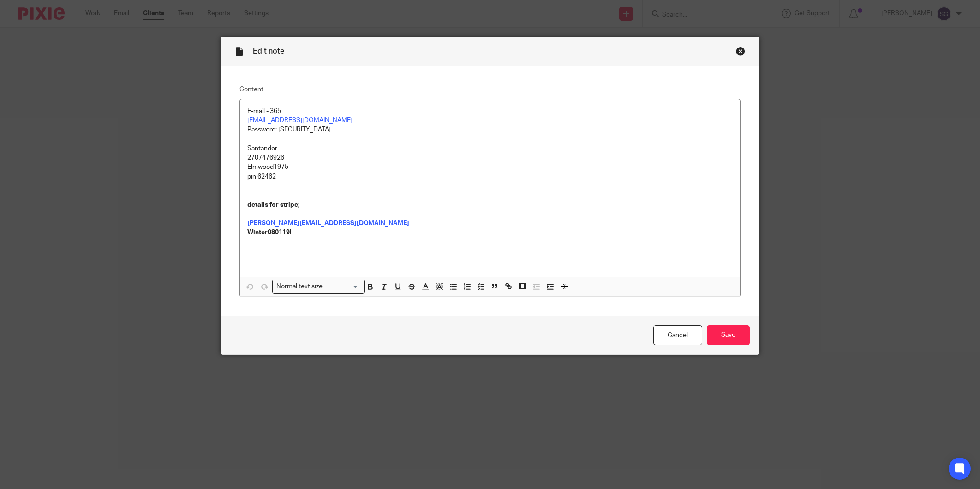  I want to click on div: Search for option, so click(318, 286).